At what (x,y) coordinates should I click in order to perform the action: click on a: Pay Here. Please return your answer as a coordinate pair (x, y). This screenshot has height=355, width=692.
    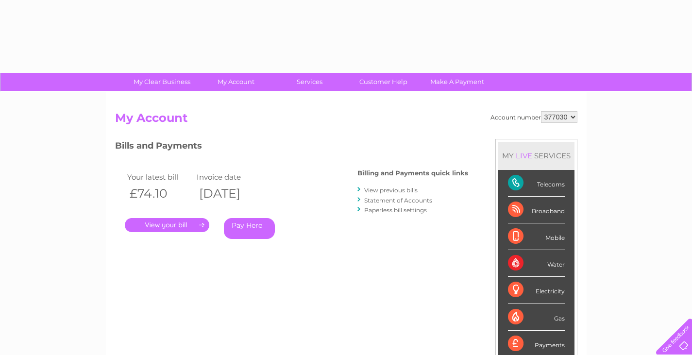
    Looking at the image, I should click on (249, 228).